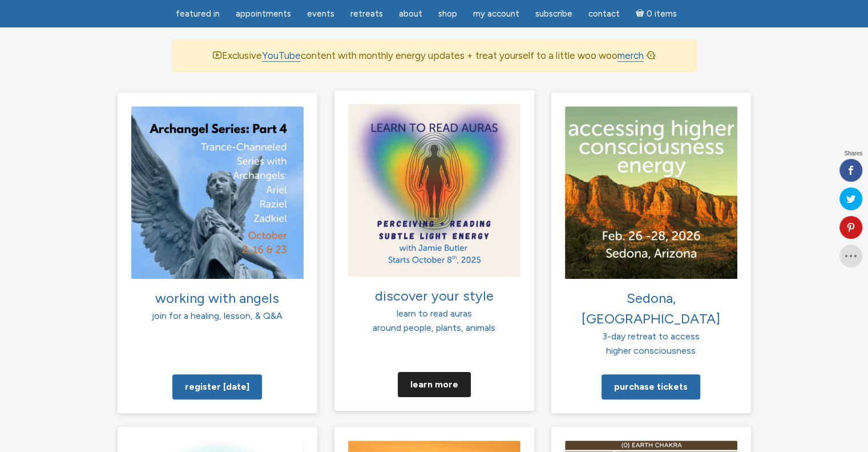 This screenshot has width=868, height=452. Describe the element at coordinates (656, 13) in the screenshot. I see `a: Cart0 items` at that location.